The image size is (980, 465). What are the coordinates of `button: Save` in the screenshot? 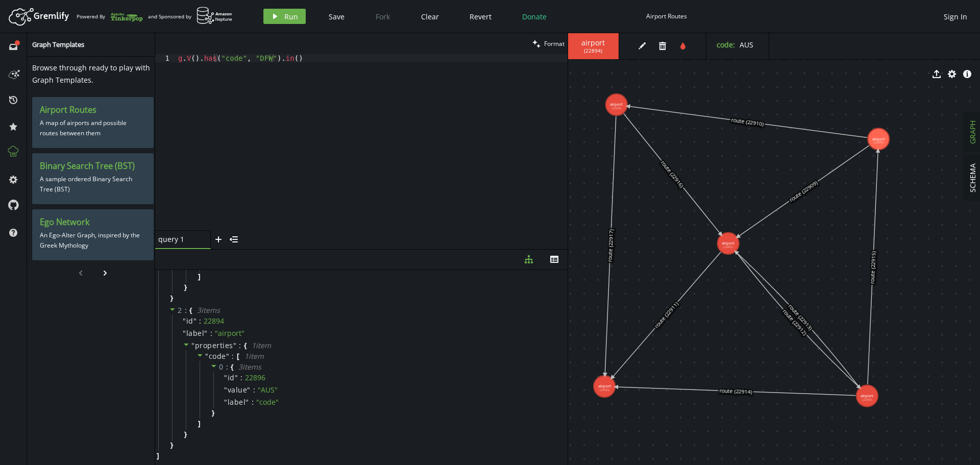 It's located at (336, 16).